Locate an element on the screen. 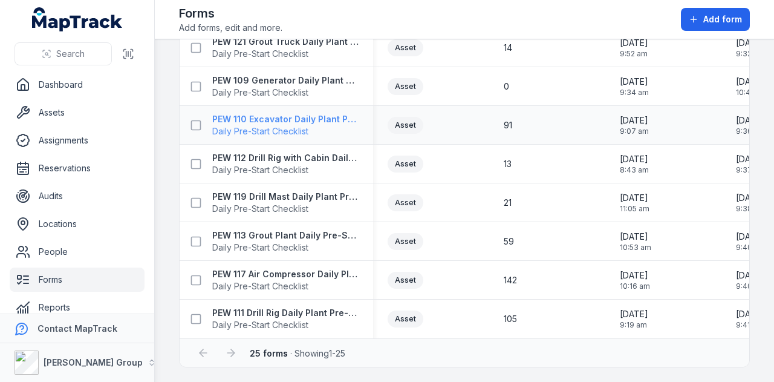 The height and width of the screenshot is (382, 774). span: 9:41 am is located at coordinates (750, 325).